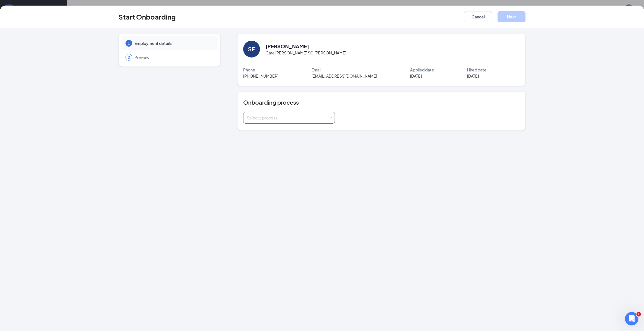  Describe the element at coordinates (173, 57) in the screenshot. I see `span: Preview` at that location.